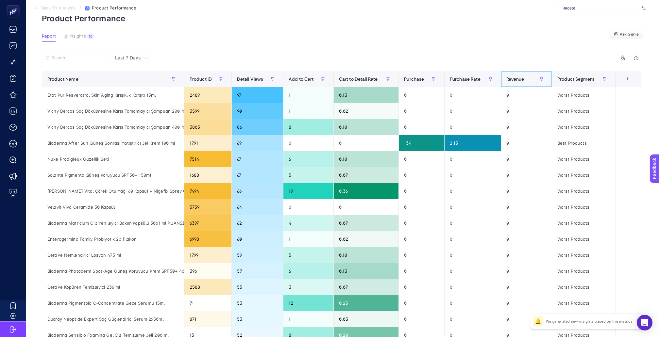 This screenshot has height=337, width=659. I want to click on div: Vichy Dercos Saç Dökülmesine Karşı Tamamlayıcı Şampuan 200 ml, so click(113, 111).